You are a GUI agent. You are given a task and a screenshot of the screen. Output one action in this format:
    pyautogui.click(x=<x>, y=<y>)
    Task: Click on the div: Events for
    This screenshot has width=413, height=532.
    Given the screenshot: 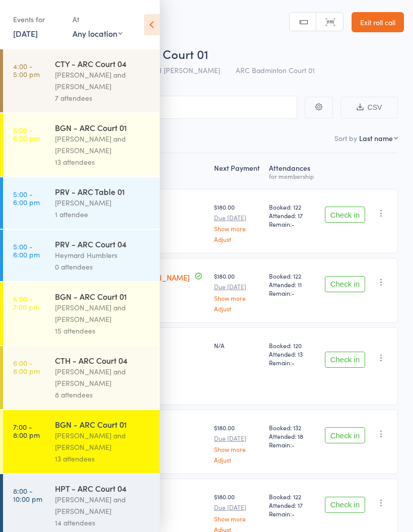 What is the action you would take?
    pyautogui.click(x=38, y=19)
    